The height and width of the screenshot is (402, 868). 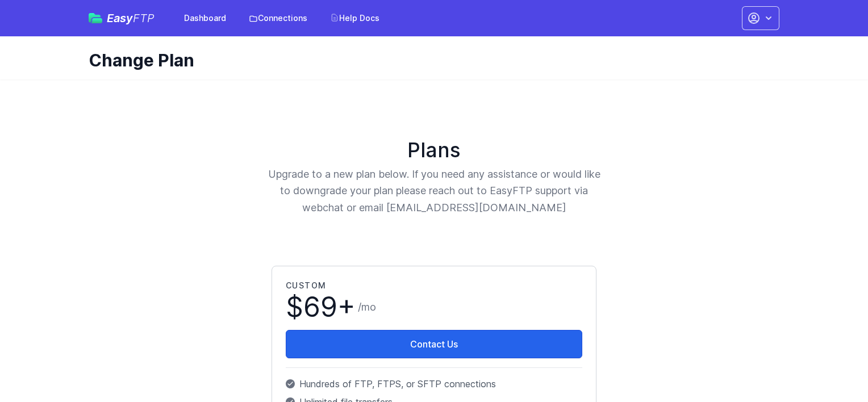 What do you see at coordinates (329, 307) in the screenshot?
I see `span: 69+` at bounding box center [329, 307].